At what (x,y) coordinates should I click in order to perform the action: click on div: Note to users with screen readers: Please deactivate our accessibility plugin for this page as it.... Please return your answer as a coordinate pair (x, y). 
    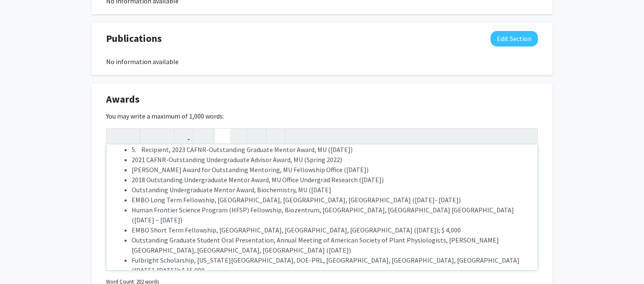
    Looking at the image, I should click on (322, 207).